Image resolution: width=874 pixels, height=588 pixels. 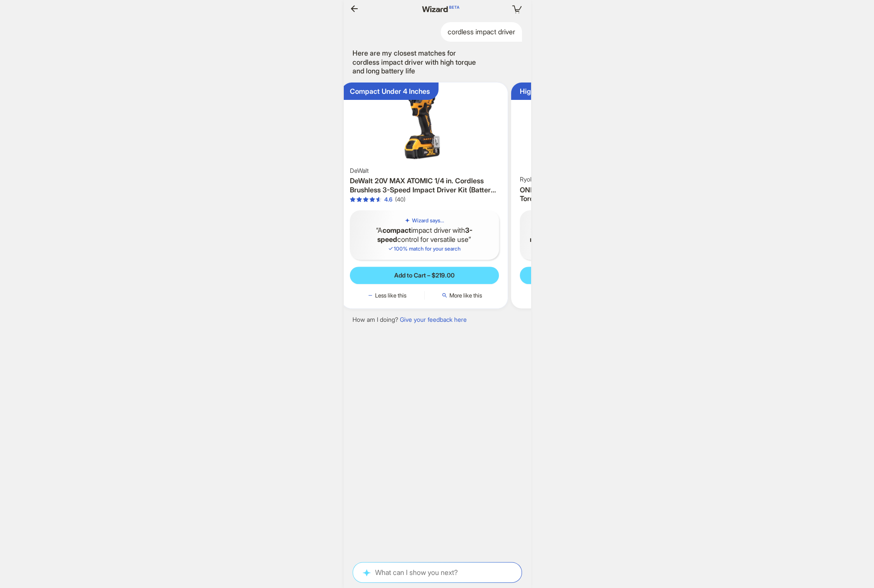 I want to click on span: Less like this, so click(x=390, y=296).